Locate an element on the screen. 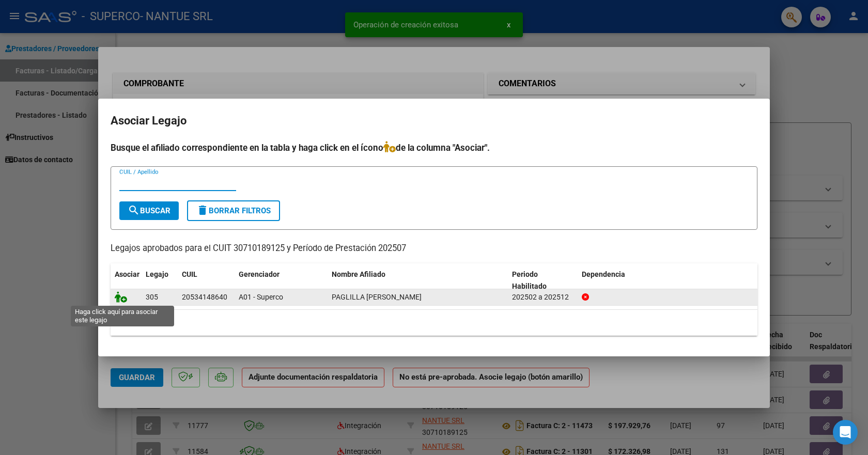  datatable-header-cell: Legajo is located at coordinates (160, 280).